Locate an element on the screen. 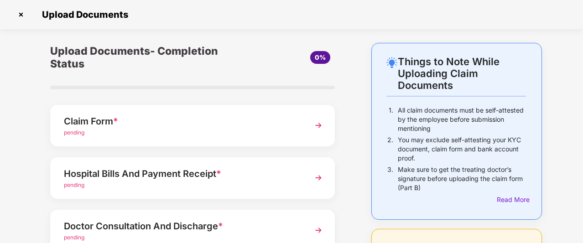 This screenshot has height=243, width=583. p: 1. is located at coordinates (391, 120).